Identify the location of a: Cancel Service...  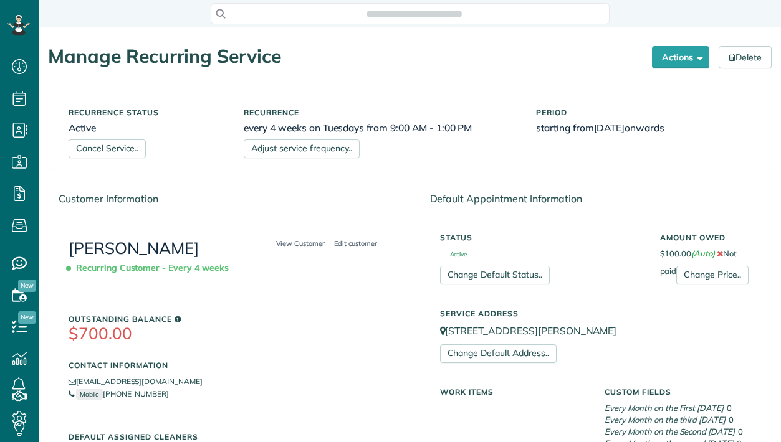
(107, 149).